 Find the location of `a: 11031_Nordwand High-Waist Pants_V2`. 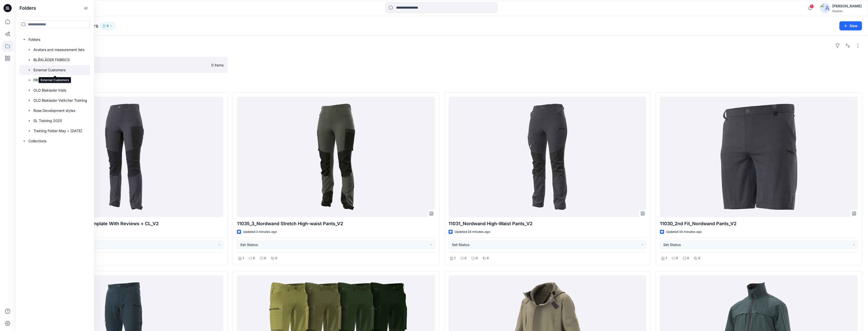

a: 11031_Nordwand High-Waist Pants_V2 is located at coordinates (548, 157).